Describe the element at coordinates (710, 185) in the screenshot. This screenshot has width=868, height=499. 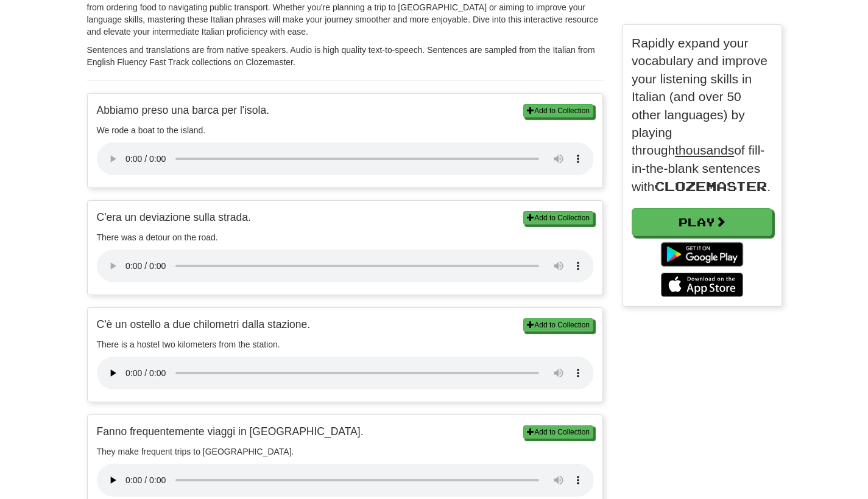
I see `span: Clozemaster` at that location.